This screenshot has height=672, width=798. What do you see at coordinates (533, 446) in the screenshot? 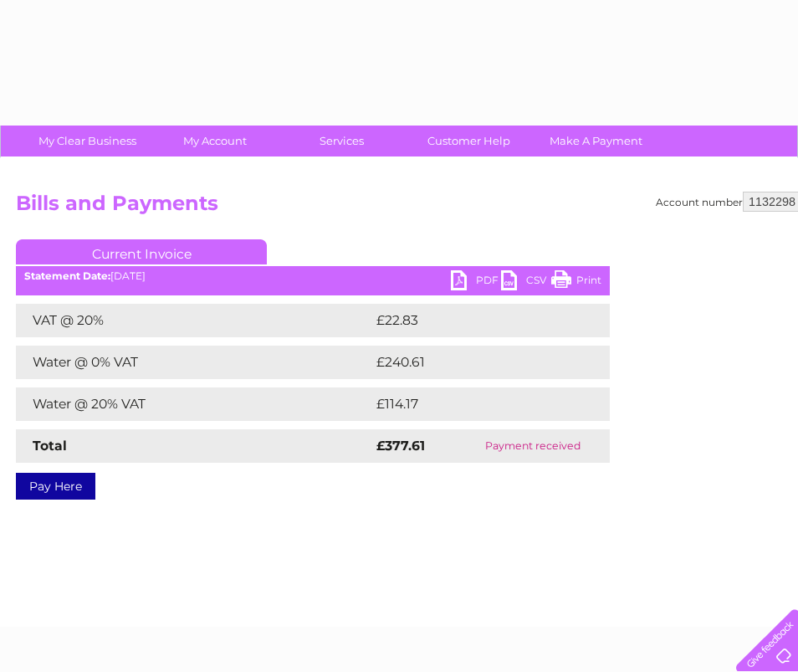
I see `td: Payment received` at bounding box center [533, 446].